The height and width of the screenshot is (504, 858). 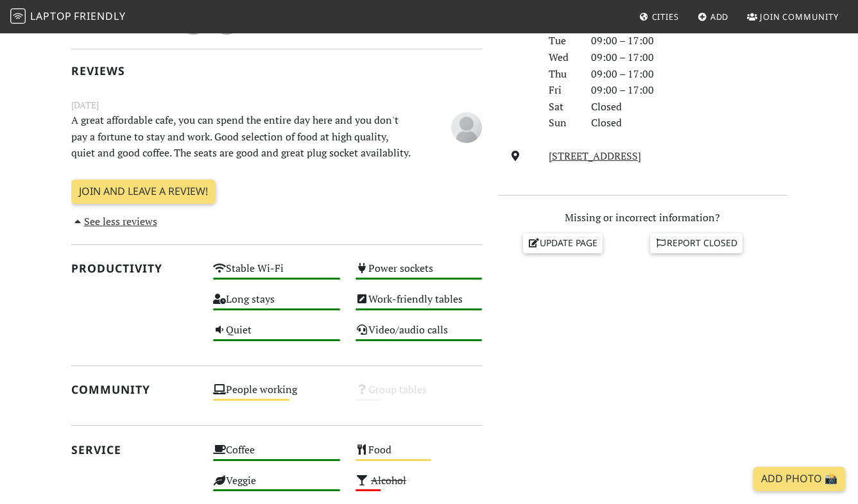 What do you see at coordinates (799, 17) in the screenshot?
I see `span: Join Community` at bounding box center [799, 17].